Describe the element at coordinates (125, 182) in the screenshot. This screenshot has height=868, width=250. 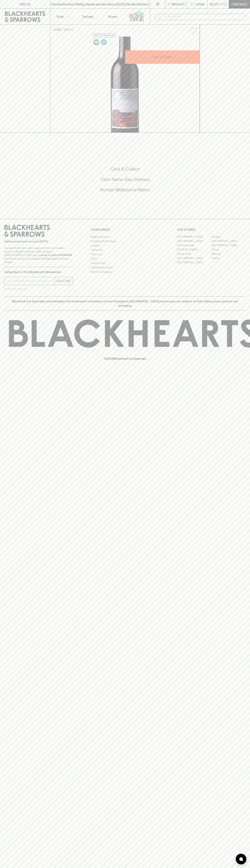
I see `div: Call to action block` at that location.